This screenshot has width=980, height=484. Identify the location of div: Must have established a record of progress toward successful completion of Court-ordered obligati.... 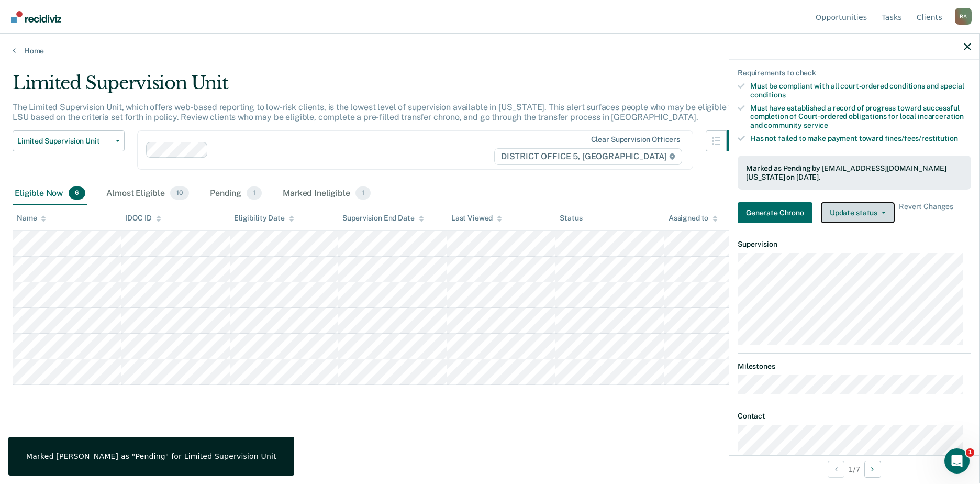
(861, 117).